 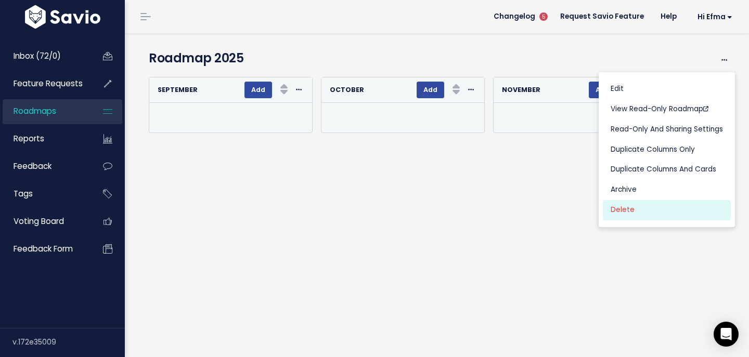 I want to click on span: Tags, so click(x=23, y=193).